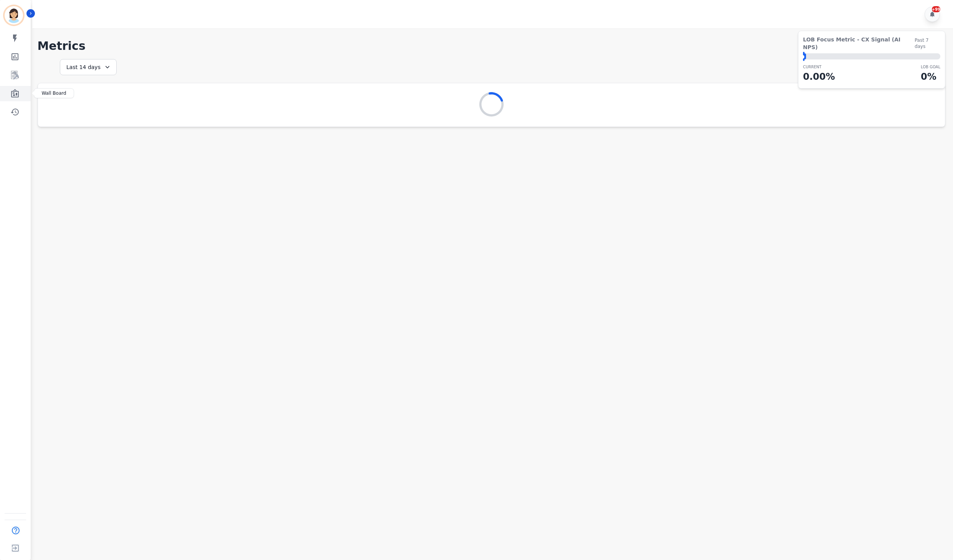  Describe the element at coordinates (14, 15) in the screenshot. I see `img: Bordered avatar` at that location.